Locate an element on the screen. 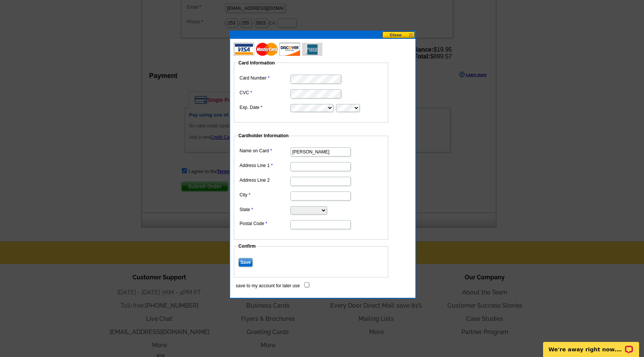 This screenshot has width=644, height=357. label: CVC is located at coordinates (265, 93).